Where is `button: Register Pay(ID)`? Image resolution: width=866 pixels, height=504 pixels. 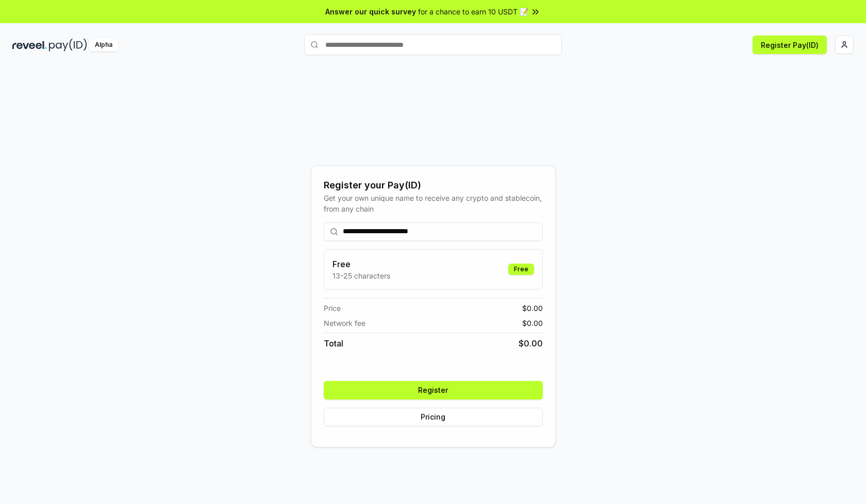
button: Register Pay(ID) is located at coordinates (789, 45).